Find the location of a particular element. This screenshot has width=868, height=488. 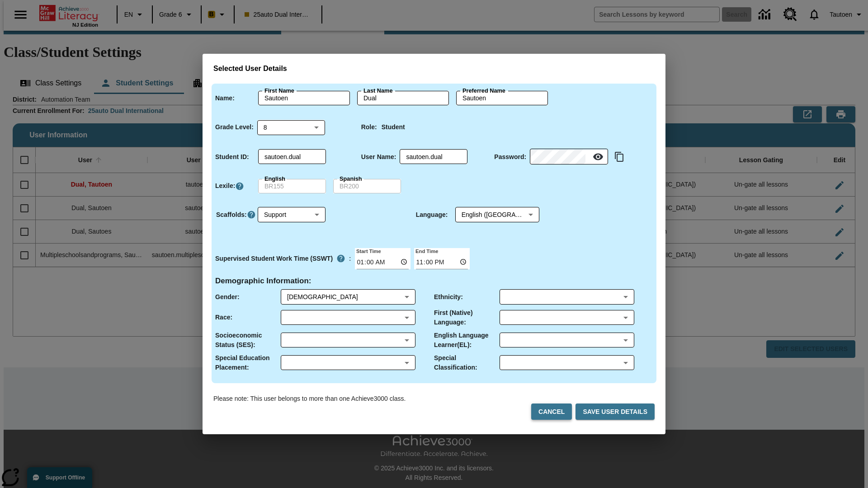

p: Grade Level : is located at coordinates (234, 127).